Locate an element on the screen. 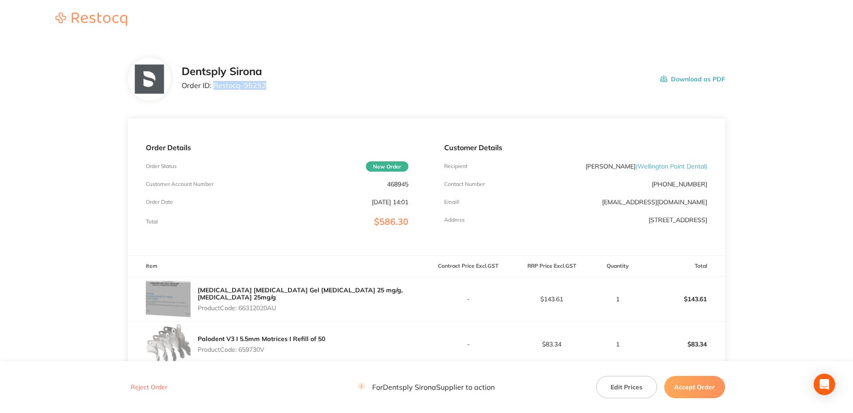 The width and height of the screenshot is (853, 413). button: Accept Order is located at coordinates (694, 387).